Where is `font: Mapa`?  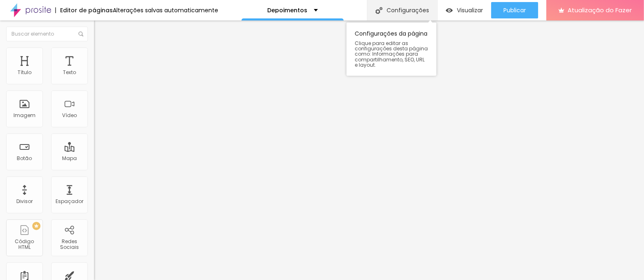
font: Mapa is located at coordinates (70, 158).